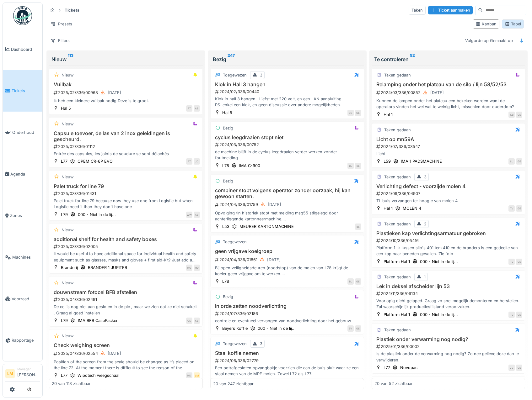  What do you see at coordinates (288, 205) in the screenshot?
I see `div: 2024/04/336/01759` at bounding box center [288, 205].